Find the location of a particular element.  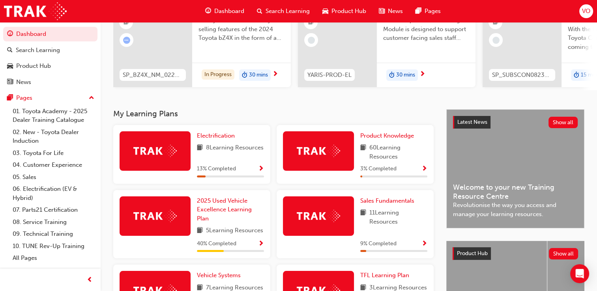

span: Search Learning is located at coordinates (288, 11).